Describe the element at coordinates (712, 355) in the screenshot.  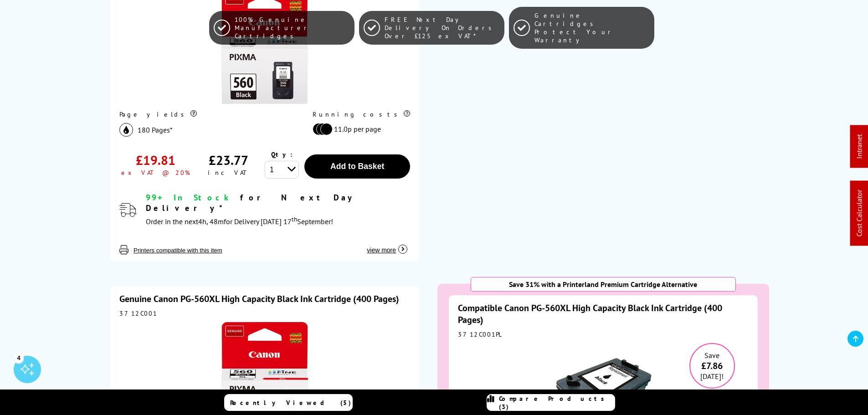
I see `span: Save` at that location.